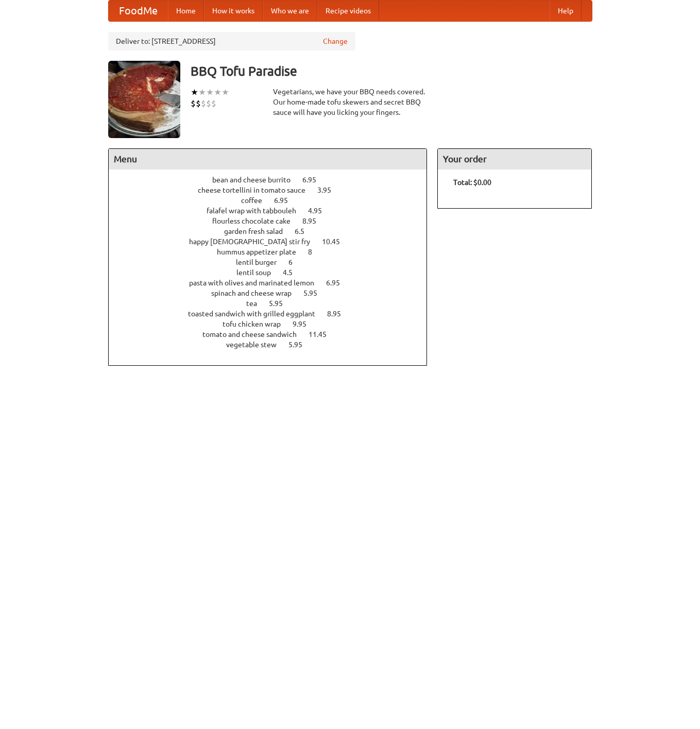 The image size is (700, 729). What do you see at coordinates (257, 180) in the screenshot?
I see `span: bean and cheese burrito` at bounding box center [257, 180].